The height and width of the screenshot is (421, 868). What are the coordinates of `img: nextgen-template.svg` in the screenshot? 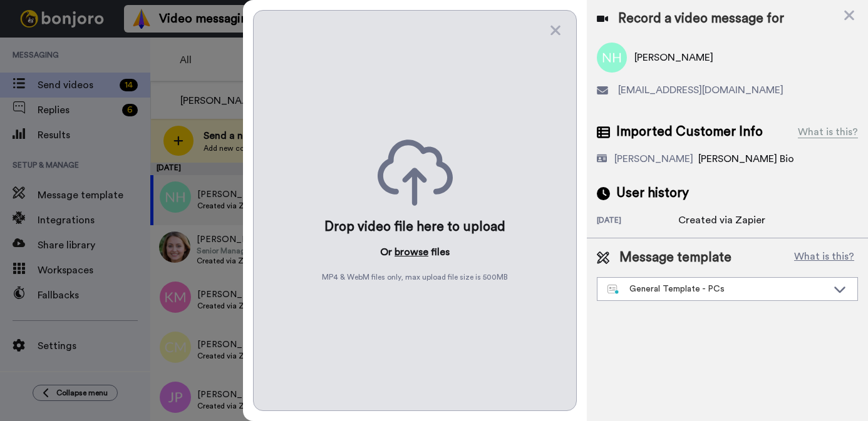 It's located at (613, 289).